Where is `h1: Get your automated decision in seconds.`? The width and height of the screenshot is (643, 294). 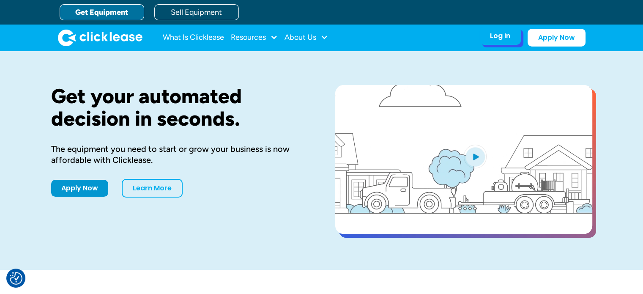
h1: Get your automated decision in seconds. is located at coordinates (180, 107).